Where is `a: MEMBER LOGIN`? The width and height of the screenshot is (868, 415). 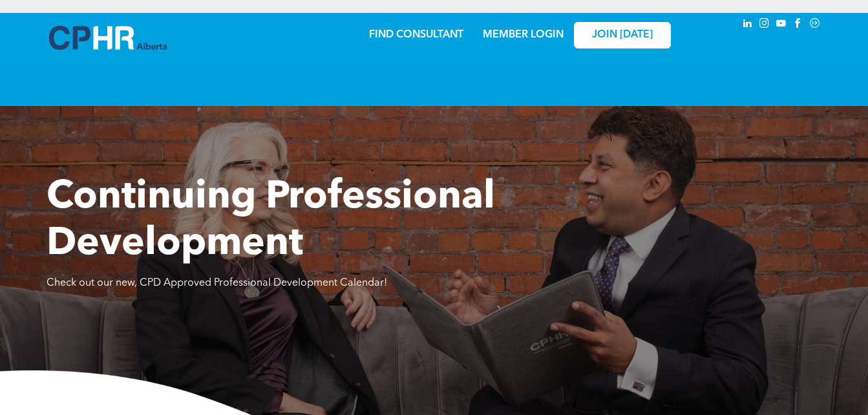
a: MEMBER LOGIN is located at coordinates (523, 35).